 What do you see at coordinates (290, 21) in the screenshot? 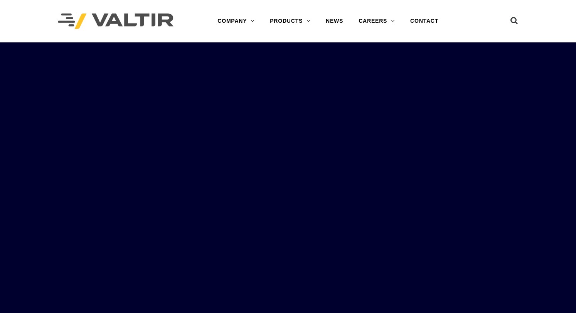
I see `a: PRODUCTS` at bounding box center [290, 21].